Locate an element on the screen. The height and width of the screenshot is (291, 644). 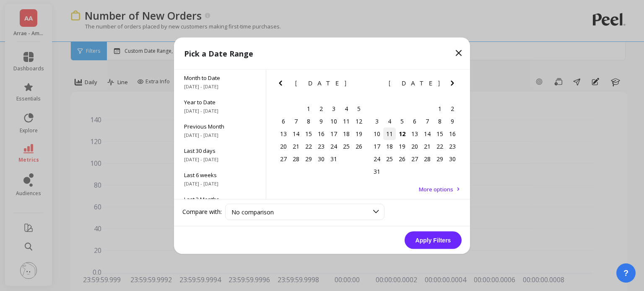
div: Choose Saturday, August 2nd, 2025 is located at coordinates (453, 108).